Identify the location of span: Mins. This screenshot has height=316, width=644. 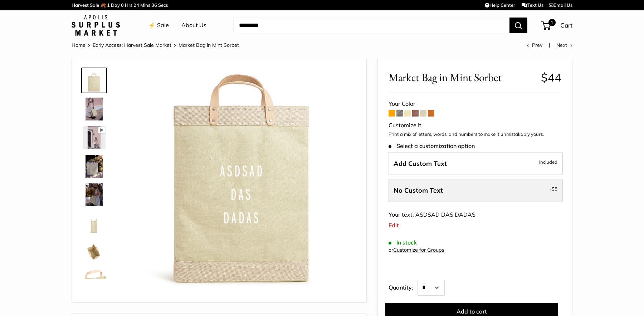
(145, 5).